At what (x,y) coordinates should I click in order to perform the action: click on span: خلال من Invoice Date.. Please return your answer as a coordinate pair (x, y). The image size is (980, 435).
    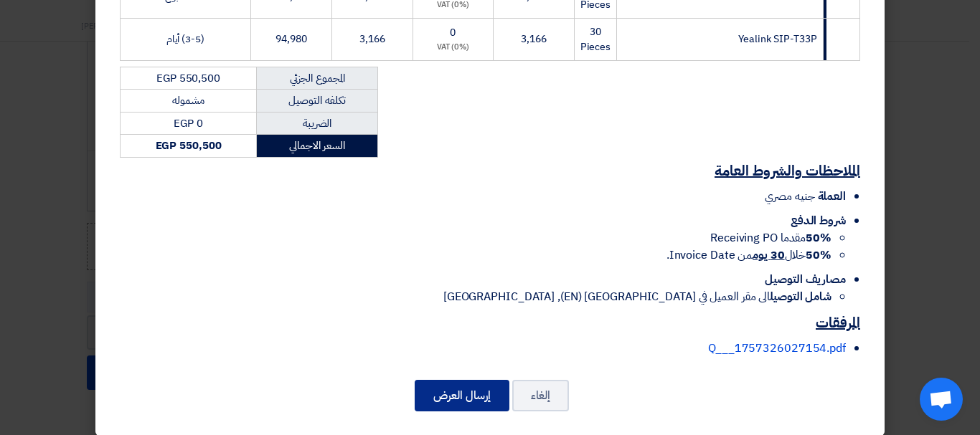
    Looking at the image, I should click on (749, 255).